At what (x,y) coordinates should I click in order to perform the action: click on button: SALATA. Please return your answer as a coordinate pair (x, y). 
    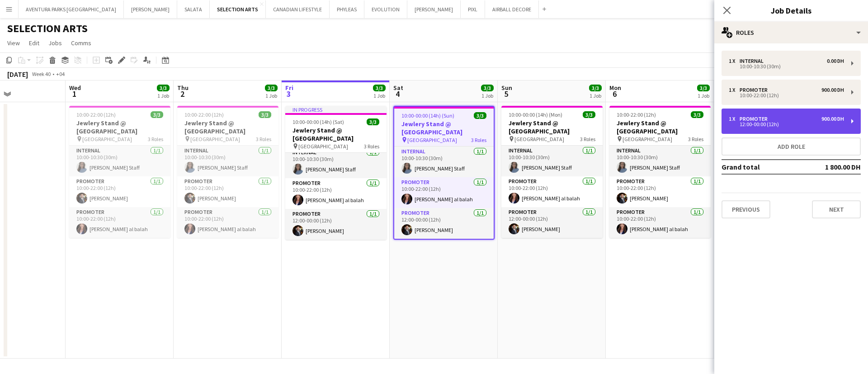
    Looking at the image, I should click on (193, 9).